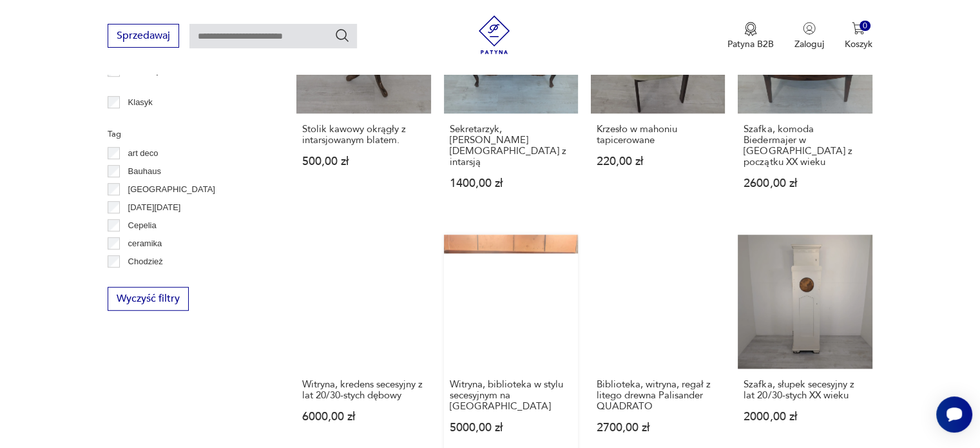  I want to click on h3: Krzesło w mahoniu tapicerowane, so click(658, 134).